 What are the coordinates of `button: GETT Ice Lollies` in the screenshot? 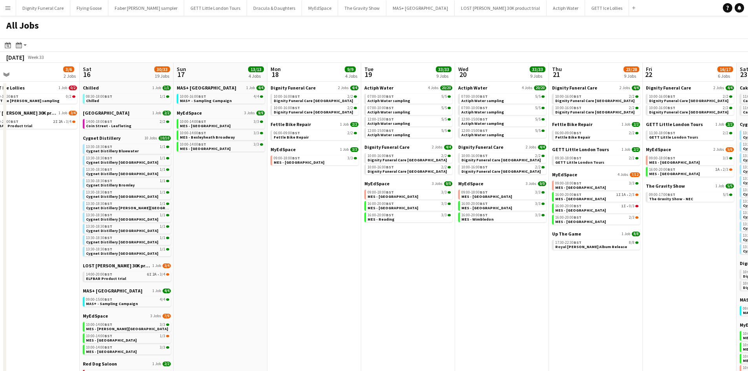 It's located at (607, 8).